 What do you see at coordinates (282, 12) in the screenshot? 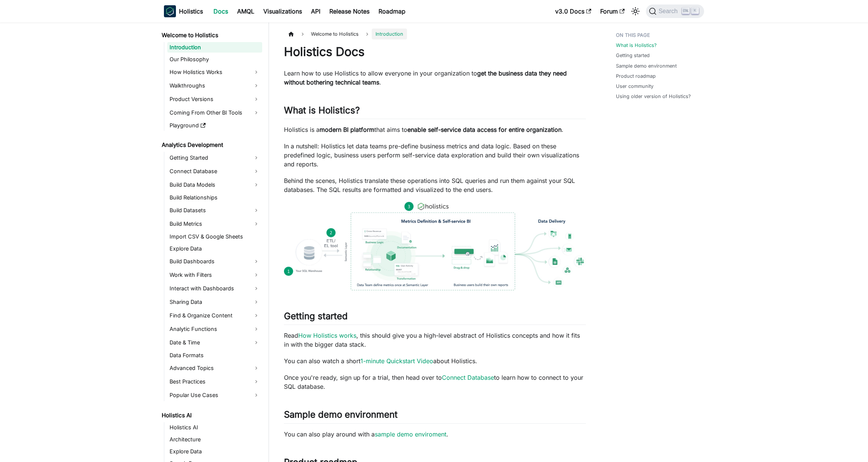
I see `a: Visualizations` at bounding box center [282, 12].